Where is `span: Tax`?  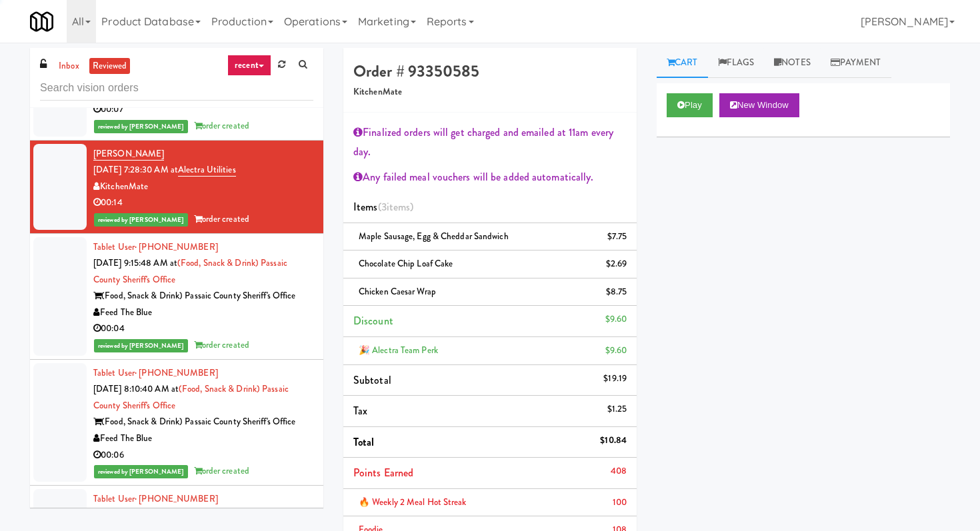
span: Tax is located at coordinates (360, 411).